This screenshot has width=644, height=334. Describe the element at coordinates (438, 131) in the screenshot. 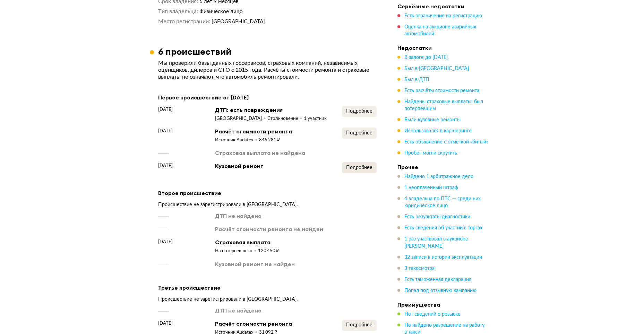

I see `span: Использовался в каршеринге` at that location.